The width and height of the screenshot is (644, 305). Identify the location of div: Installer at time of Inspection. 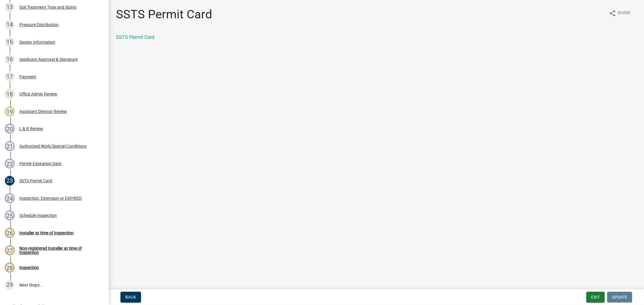
(47, 233).